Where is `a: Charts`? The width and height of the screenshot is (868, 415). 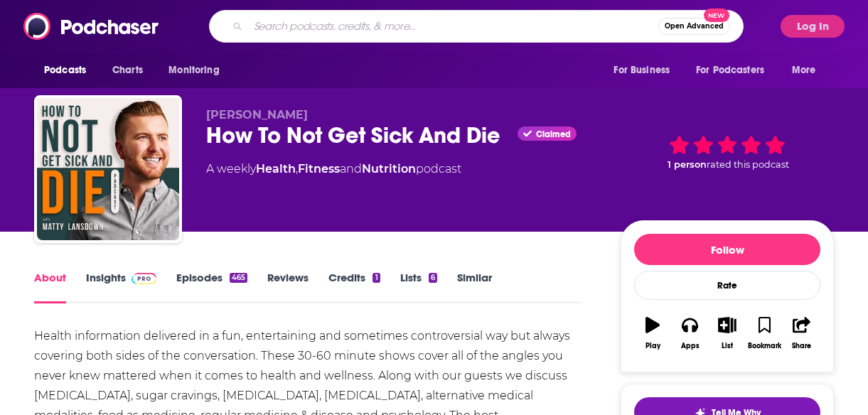 a: Charts is located at coordinates (128, 71).